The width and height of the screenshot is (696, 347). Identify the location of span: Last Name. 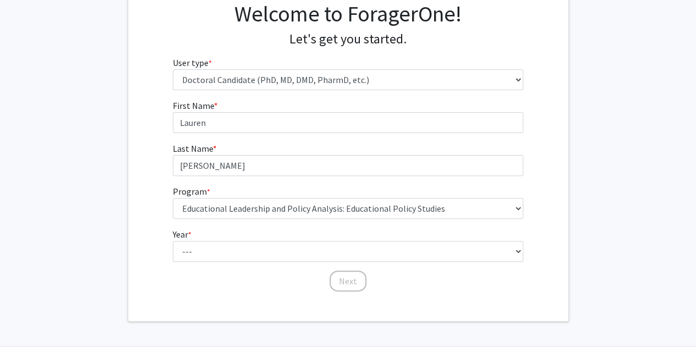
(193, 149).